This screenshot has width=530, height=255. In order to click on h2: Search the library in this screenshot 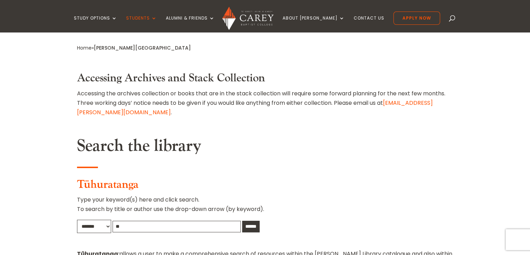, I will do `click(265, 148)`.